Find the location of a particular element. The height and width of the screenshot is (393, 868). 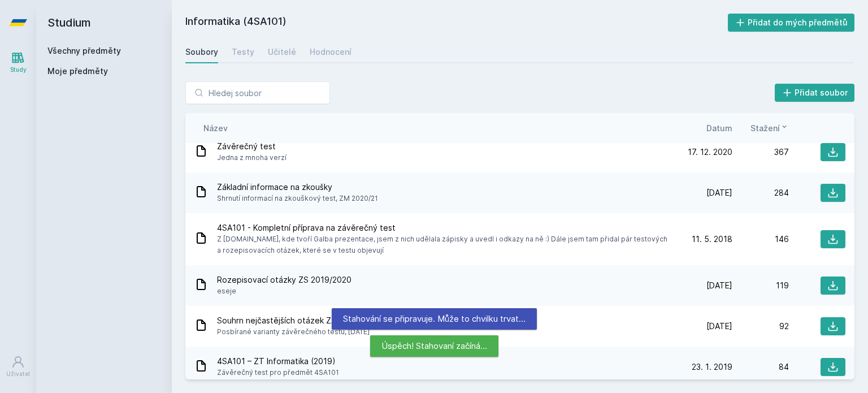

button: Přidat soubor is located at coordinates (815, 93).